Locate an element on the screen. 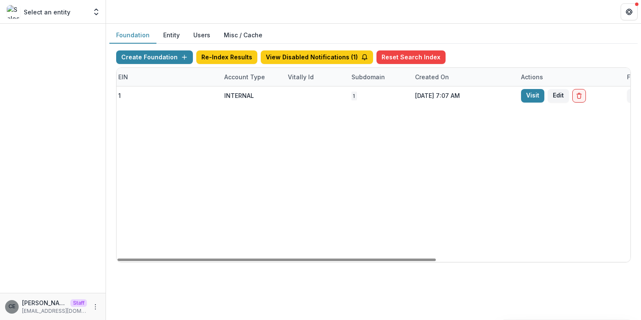 This screenshot has width=641, height=320. button: Delete Foundation is located at coordinates (579, 96).